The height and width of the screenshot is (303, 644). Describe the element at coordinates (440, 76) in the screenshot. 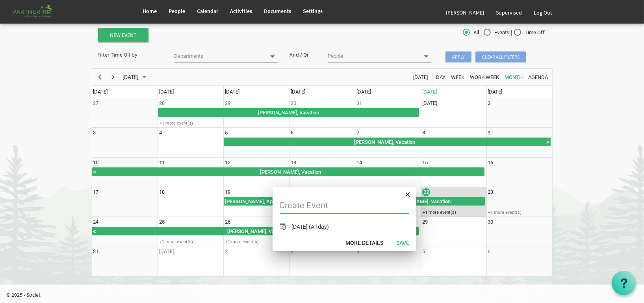

I see `button: Day` at that location.